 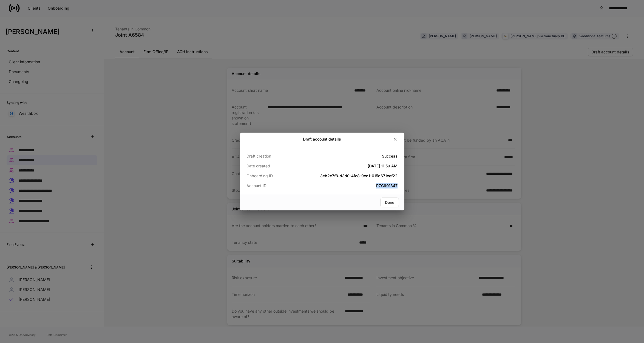 What do you see at coordinates (347, 186) in the screenshot?
I see `h5: PZG901347` at bounding box center [347, 186].